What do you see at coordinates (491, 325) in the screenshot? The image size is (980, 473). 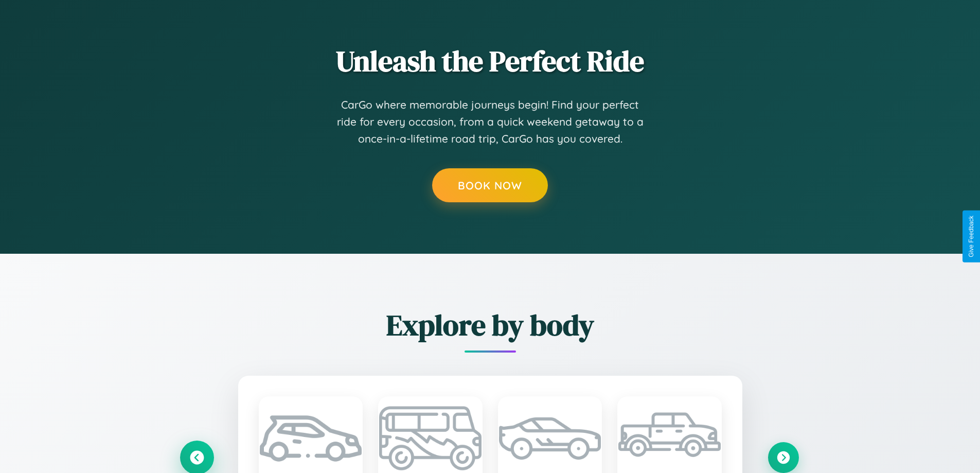 I see `h2: Explore by body` at bounding box center [491, 325].